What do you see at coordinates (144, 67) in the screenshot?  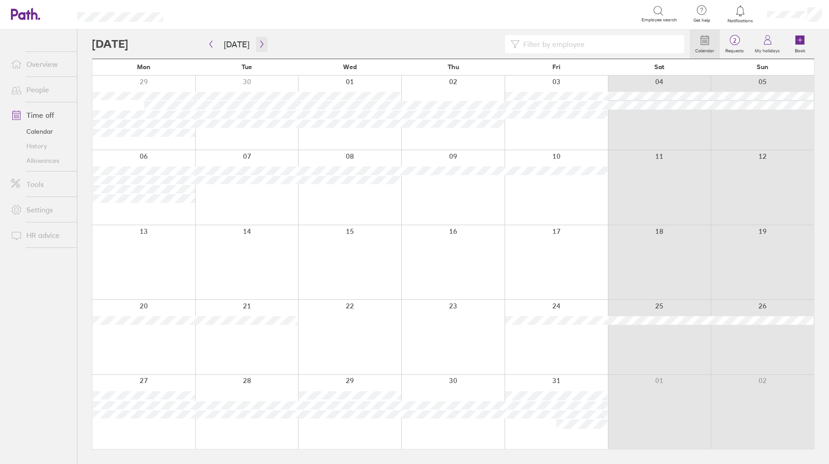 I see `span: Mon` at bounding box center [144, 67].